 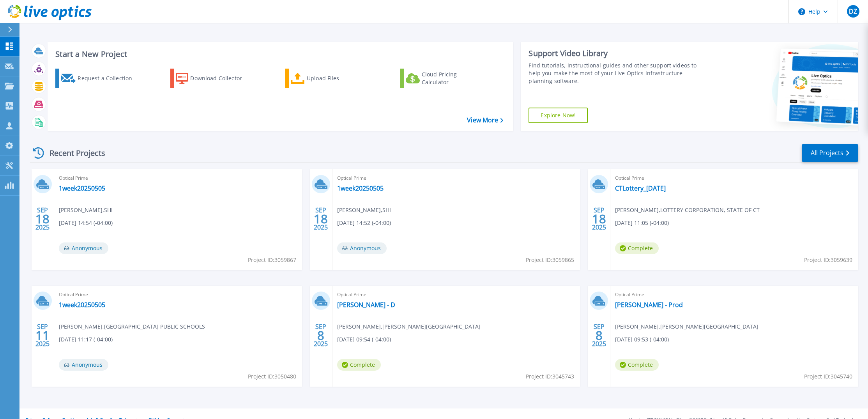 I want to click on a: View More, so click(x=485, y=120).